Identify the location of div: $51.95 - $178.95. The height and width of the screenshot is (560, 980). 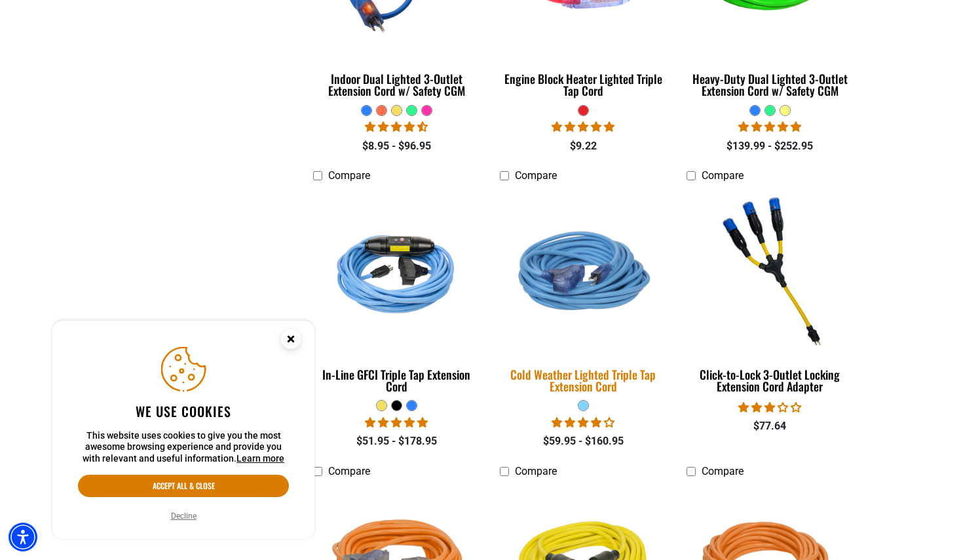
(396, 442).